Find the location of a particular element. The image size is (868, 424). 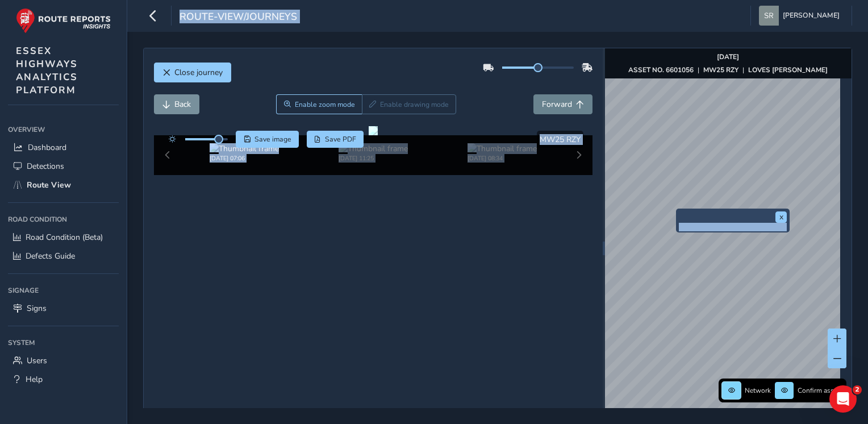

span: Forward is located at coordinates (557, 104).